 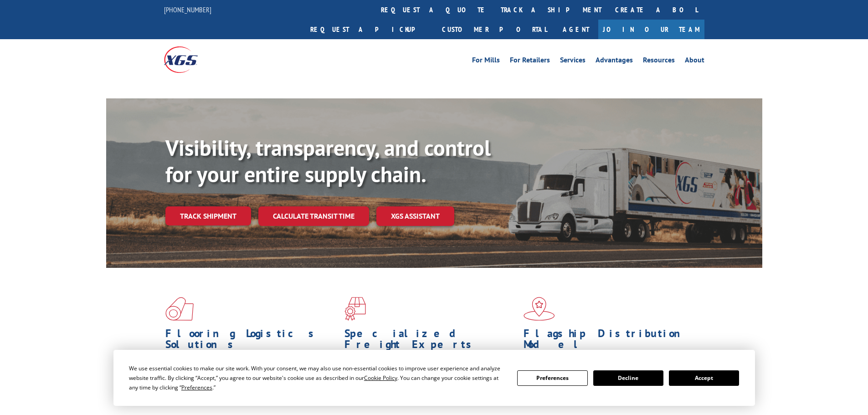 What do you see at coordinates (539, 309) in the screenshot?
I see `img: xgs-icon-flagship-distribution-model-red` at bounding box center [539, 309].